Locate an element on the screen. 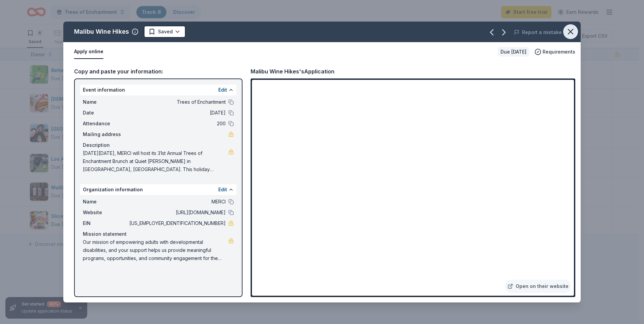  div: Organization information is located at coordinates (158, 190).